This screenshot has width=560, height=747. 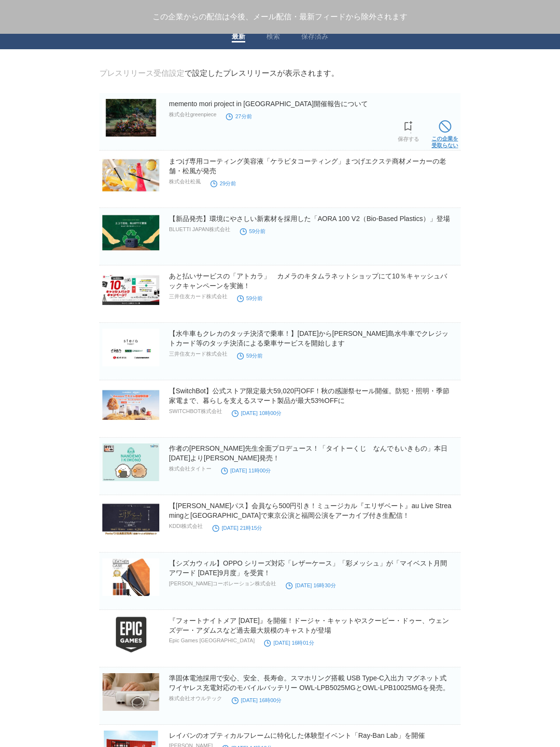 I want to click on img: 準固体電池採用で安心、安全、長寿命。スマホリング搭載 USB Type-C入出力 マグネット式ワイヤレス充電対応のモバイルバッテリー OWL-LPB5025MGとOWL-LPB10025MGを発売。, so click(x=131, y=692).